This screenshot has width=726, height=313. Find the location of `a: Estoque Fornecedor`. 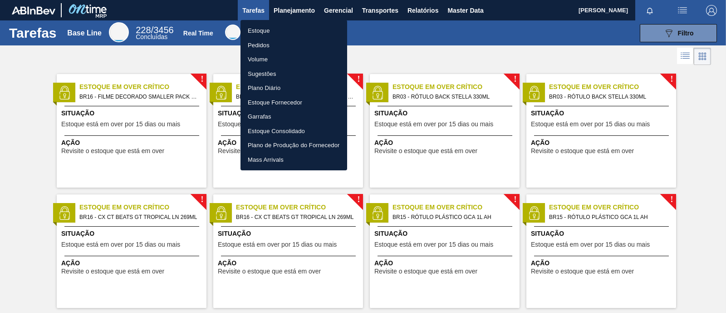

a: Estoque Fornecedor is located at coordinates (294, 103).